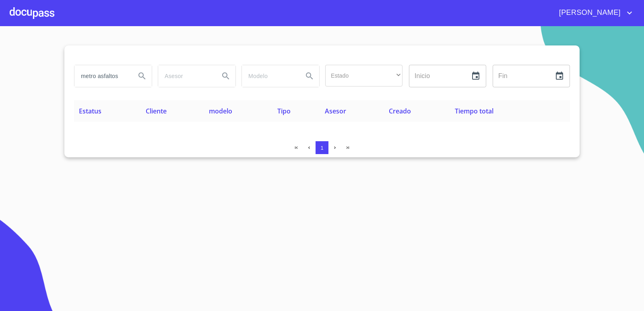 This screenshot has height=311, width=644. I want to click on span: Asesor, so click(335, 111).